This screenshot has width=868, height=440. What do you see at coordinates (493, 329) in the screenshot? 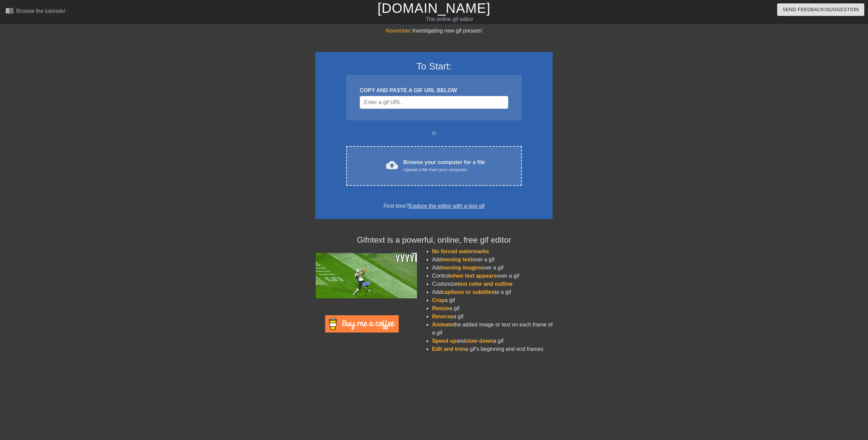
I see `li: the added image or text on each frame of a gif` at bounding box center [493, 329].